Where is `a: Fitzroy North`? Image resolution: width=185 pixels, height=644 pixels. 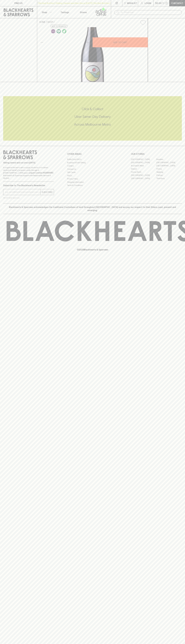 a: Fitzroy North is located at coordinates (144, 172).